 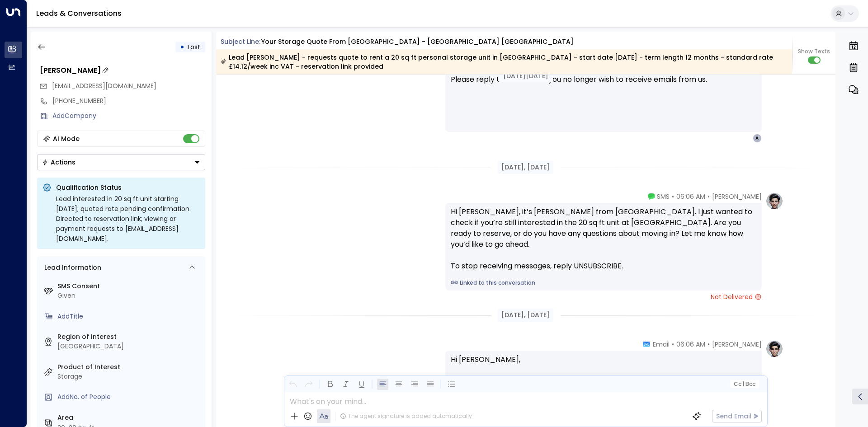 What do you see at coordinates (129, 367) in the screenshot?
I see `label: Product of Interest` at bounding box center [129, 367].